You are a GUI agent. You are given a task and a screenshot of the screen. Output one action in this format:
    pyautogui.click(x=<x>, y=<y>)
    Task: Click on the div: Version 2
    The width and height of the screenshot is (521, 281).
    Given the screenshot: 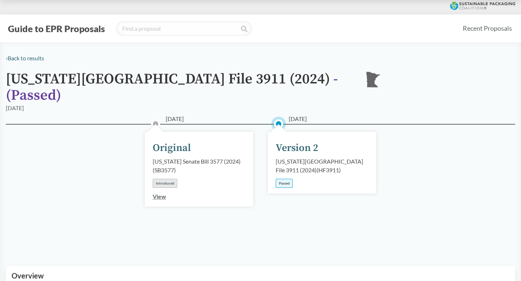 What is the action you would take?
    pyautogui.click(x=297, y=148)
    